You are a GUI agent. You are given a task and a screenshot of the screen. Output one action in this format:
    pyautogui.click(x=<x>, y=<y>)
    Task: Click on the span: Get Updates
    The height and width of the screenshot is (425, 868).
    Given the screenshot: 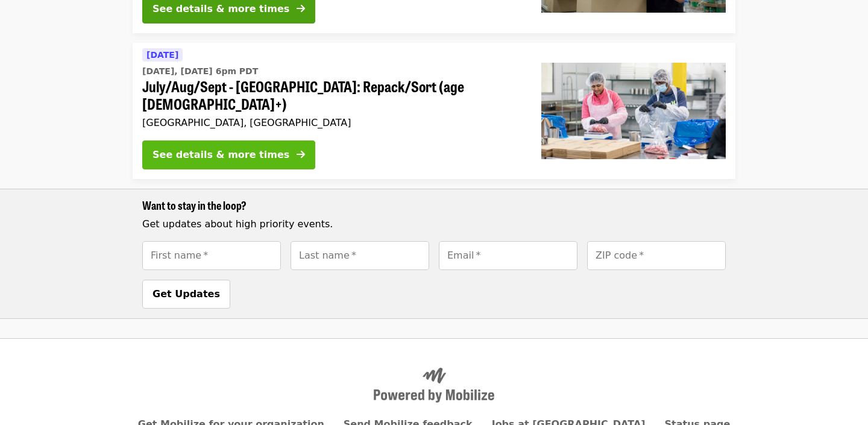 What is the action you would take?
    pyautogui.click(x=187, y=293)
    